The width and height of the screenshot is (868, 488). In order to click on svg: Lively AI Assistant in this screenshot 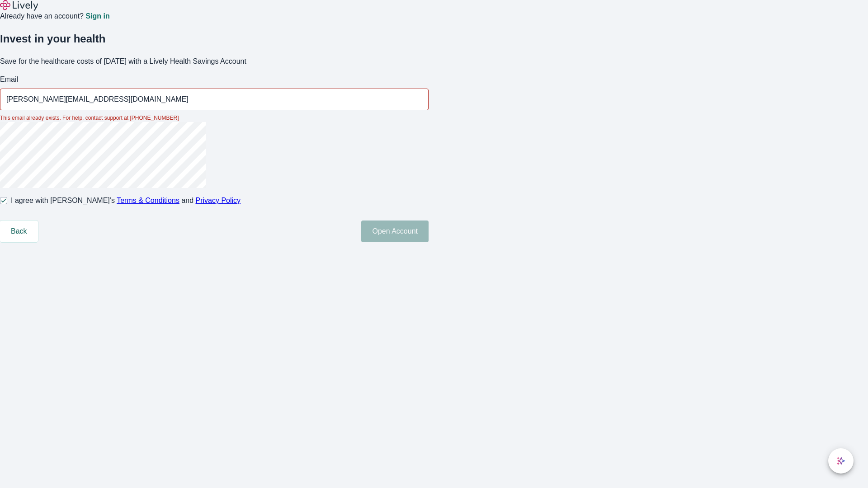, I will do `click(841, 460)`.